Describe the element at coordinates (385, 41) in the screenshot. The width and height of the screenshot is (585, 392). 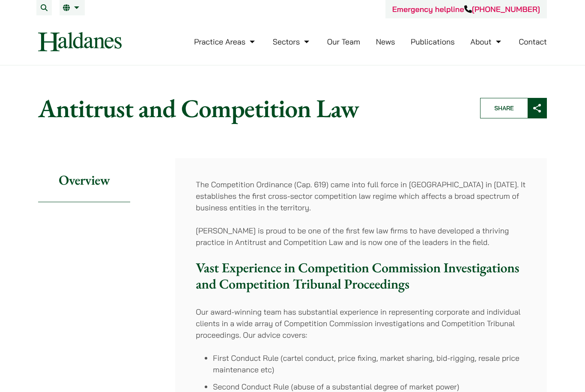
I see `a: News` at that location.